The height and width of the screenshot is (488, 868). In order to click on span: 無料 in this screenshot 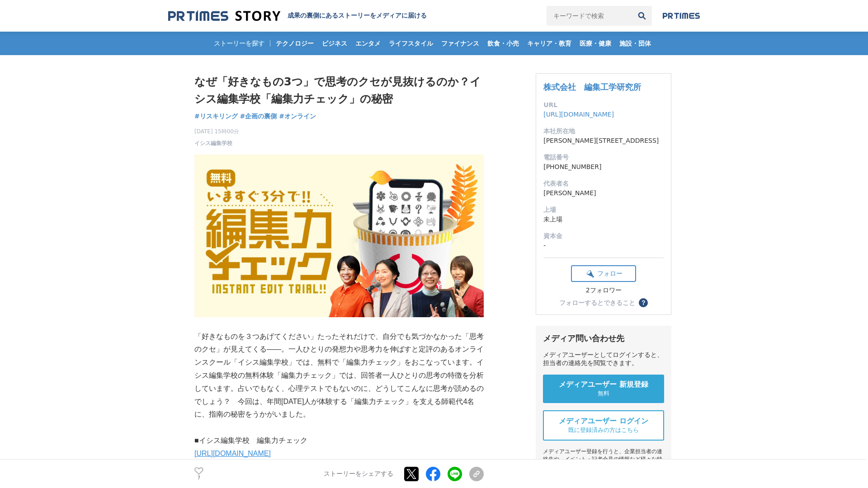, I will do `click(604, 394)`.